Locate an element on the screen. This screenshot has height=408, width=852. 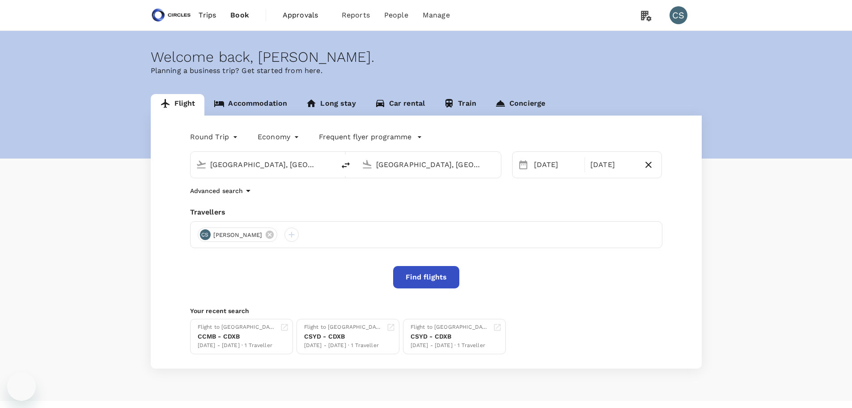
button: Find flights is located at coordinates (426, 277).